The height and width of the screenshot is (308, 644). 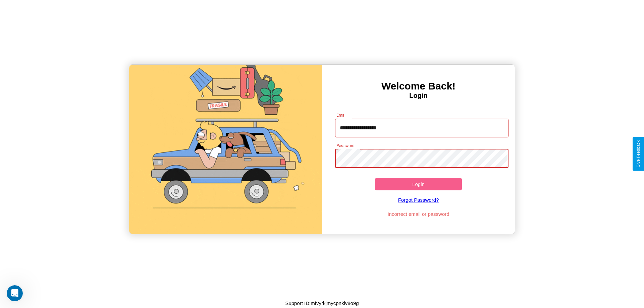 What do you see at coordinates (418, 200) in the screenshot?
I see `a: Forgot Password?` at bounding box center [418, 200].